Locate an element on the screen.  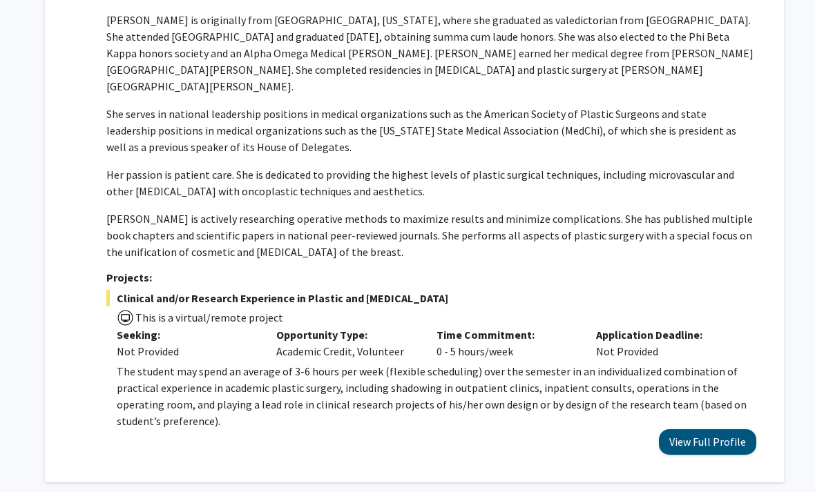
p: Time Commitment: is located at coordinates (506, 335).